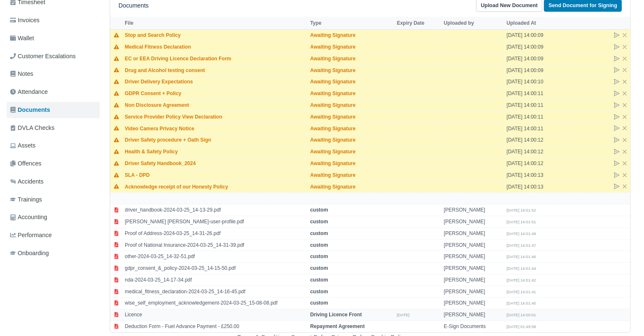 The image size is (644, 336). What do you see at coordinates (336, 315) in the screenshot?
I see `strong: Driving Licence Front` at bounding box center [336, 315].